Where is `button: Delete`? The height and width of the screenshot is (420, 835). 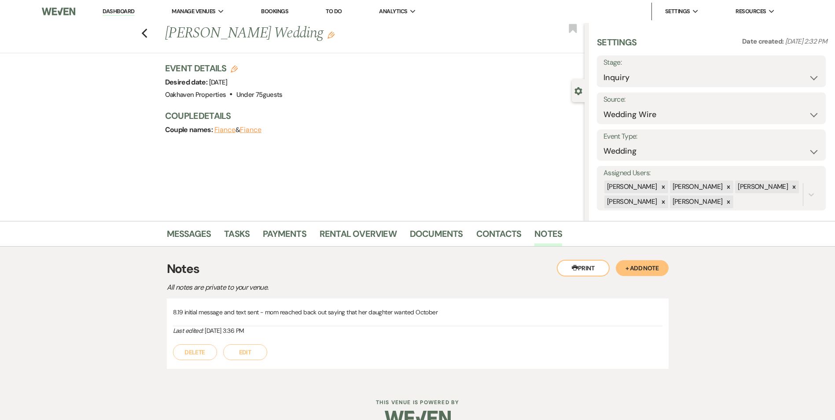 button: Delete is located at coordinates (195, 352).